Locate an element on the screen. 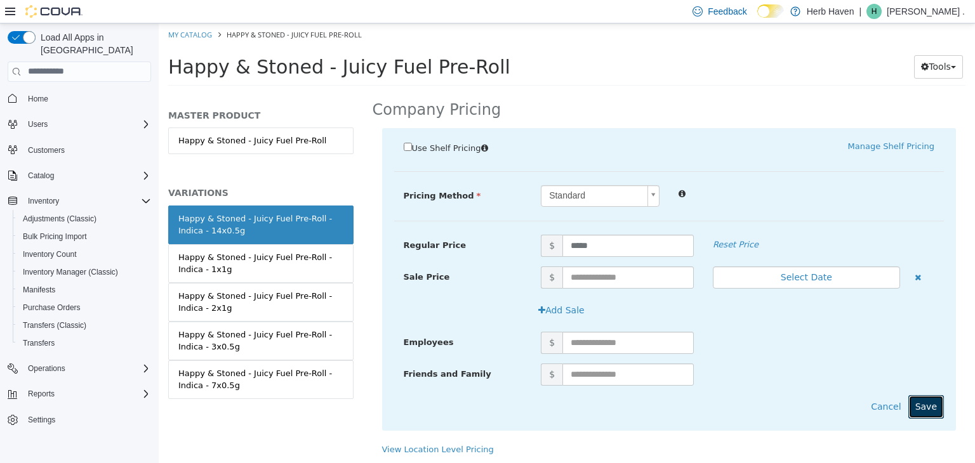 This screenshot has height=463, width=975. span: Employees is located at coordinates (270, 319).